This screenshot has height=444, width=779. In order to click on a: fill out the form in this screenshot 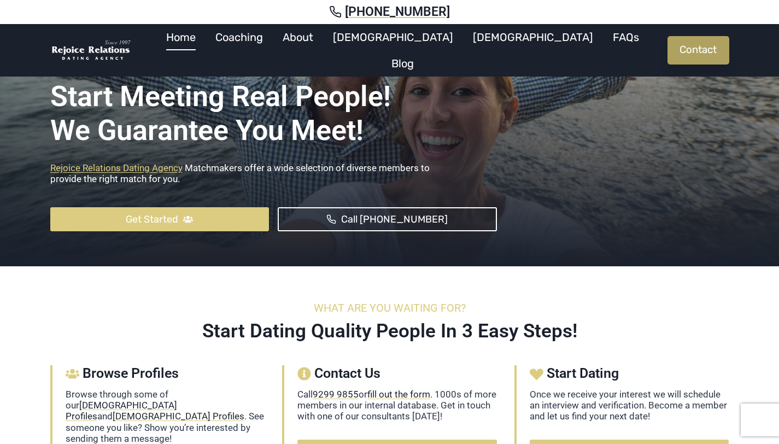, I will do `click(399, 394)`.